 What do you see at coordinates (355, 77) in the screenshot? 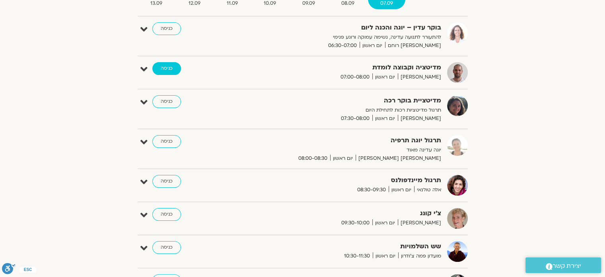
I see `span: 07:00-08:00` at bounding box center [355, 77].